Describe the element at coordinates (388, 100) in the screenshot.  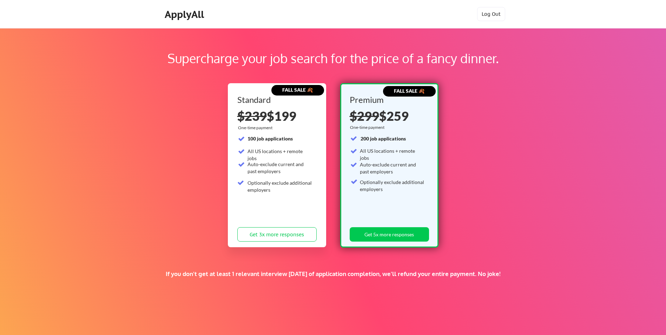
I see `div: Premium` at that location.